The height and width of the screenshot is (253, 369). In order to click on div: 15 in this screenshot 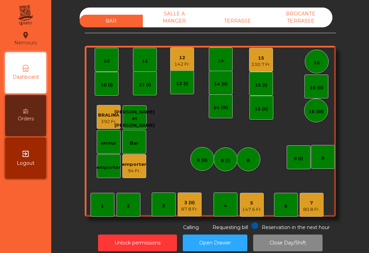, I will do `click(261, 58)`.